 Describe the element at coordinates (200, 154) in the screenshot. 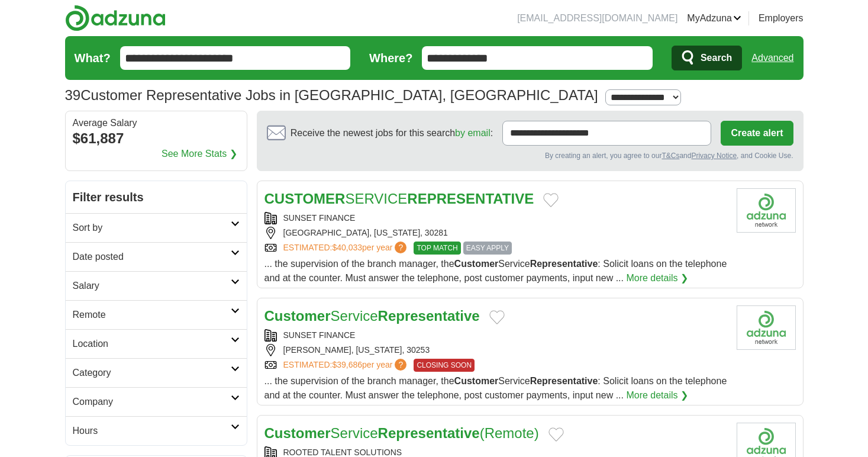

I see `a: See More Stats ❯` at that location.